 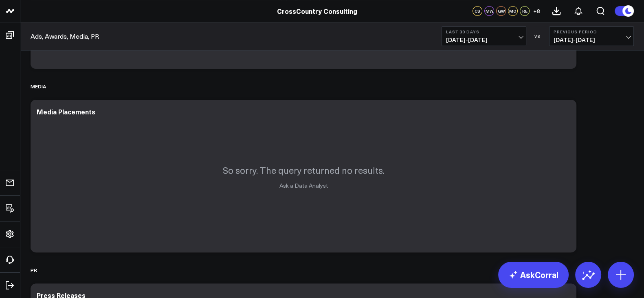 What do you see at coordinates (484, 32) in the screenshot?
I see `b: Last 30 Days` at bounding box center [484, 32].